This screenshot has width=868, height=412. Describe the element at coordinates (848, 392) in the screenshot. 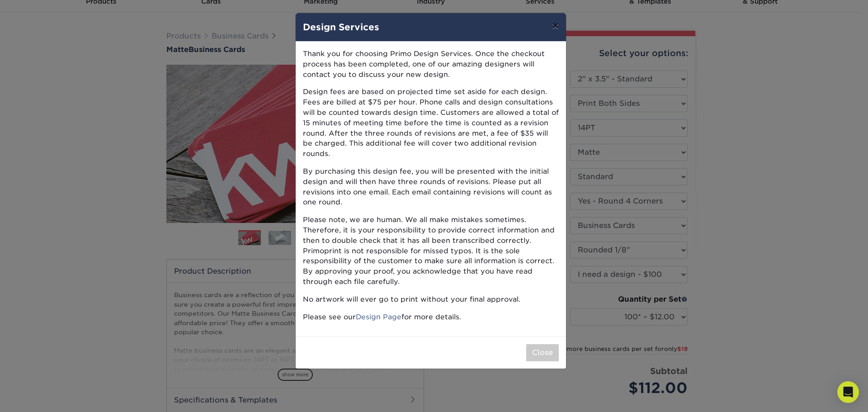

I see `div: Open Intercom Messenger` at that location.